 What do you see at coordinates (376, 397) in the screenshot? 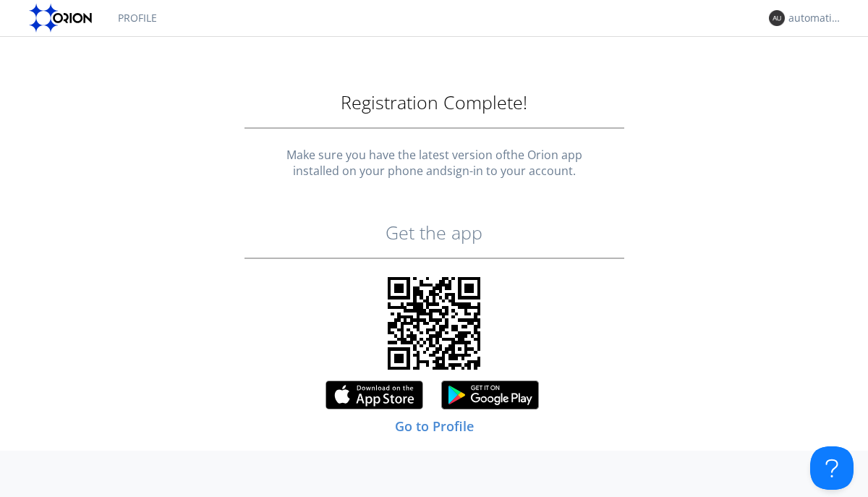
I see `img: appstore.svg` at bounding box center [376, 397].